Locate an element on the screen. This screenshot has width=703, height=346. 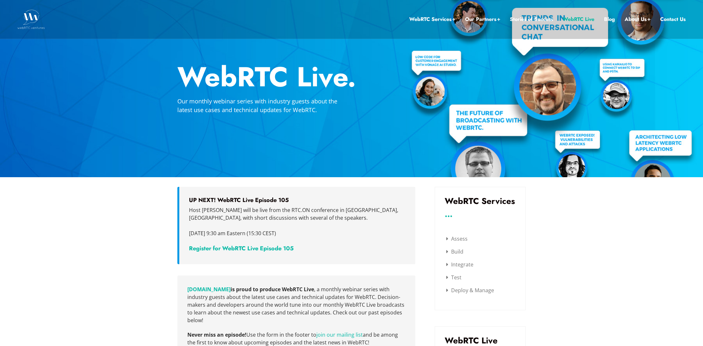
a: About Us is located at coordinates (637, 19).